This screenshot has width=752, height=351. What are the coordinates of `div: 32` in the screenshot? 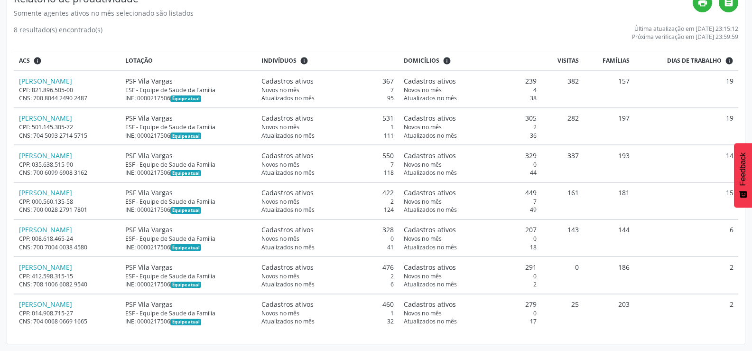 It's located at (328, 321).